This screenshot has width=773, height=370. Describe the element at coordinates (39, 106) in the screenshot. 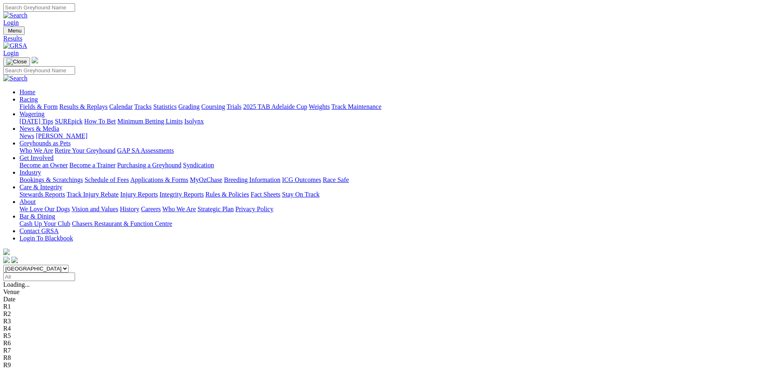

I see `a: Fields & Form` at that location.